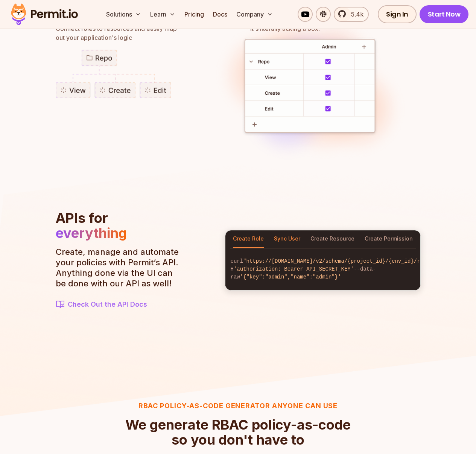 This screenshot has height=454, width=476. Describe the element at coordinates (397, 14) in the screenshot. I see `a: Sign In` at that location.